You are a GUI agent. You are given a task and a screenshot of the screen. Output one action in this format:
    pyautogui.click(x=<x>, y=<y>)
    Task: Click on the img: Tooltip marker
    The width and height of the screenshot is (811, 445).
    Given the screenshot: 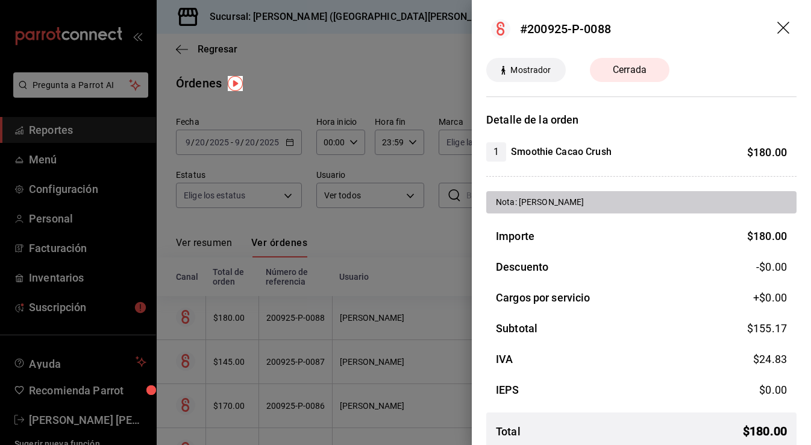 What is the action you would take?
    pyautogui.click(x=235, y=83)
    